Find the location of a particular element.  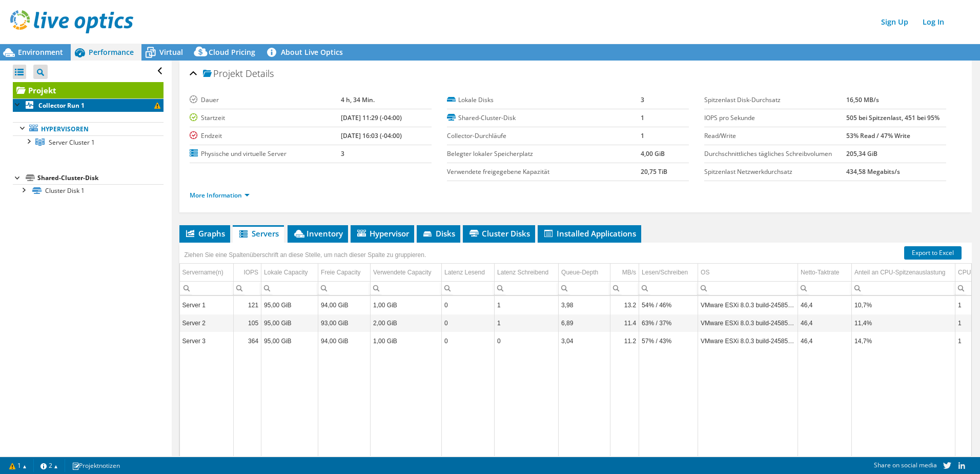

div: Latenz Schreibend is located at coordinates (523, 272).